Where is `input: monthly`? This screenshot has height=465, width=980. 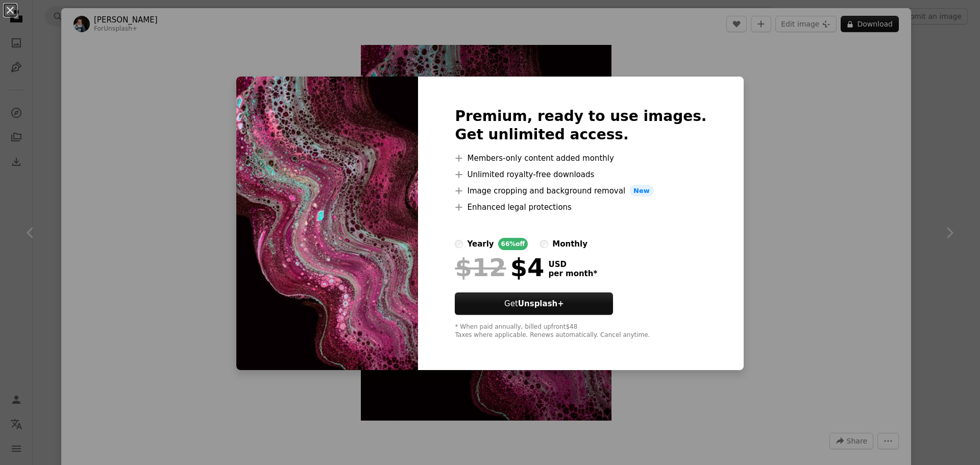 input: monthly is located at coordinates (544, 244).